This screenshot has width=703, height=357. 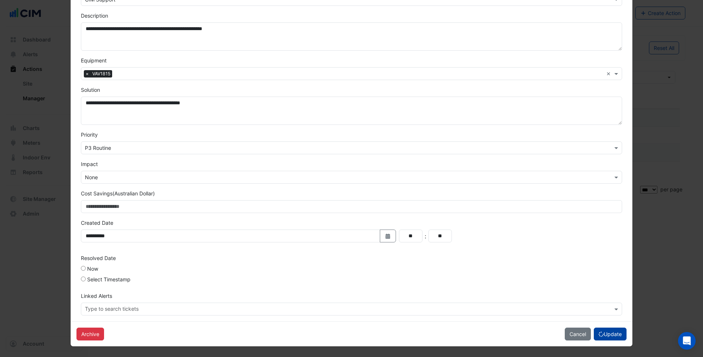 What do you see at coordinates (577, 334) in the screenshot?
I see `button: Cancel` at bounding box center [577, 334].